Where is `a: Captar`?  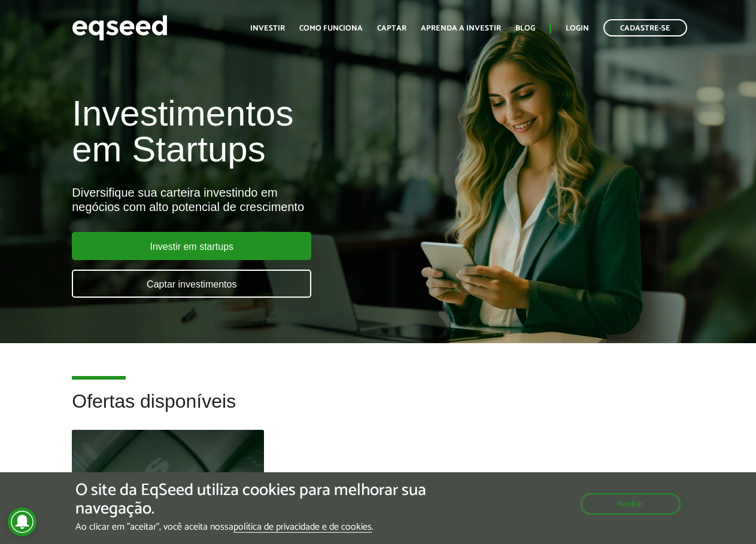 a: Captar is located at coordinates (392, 28).